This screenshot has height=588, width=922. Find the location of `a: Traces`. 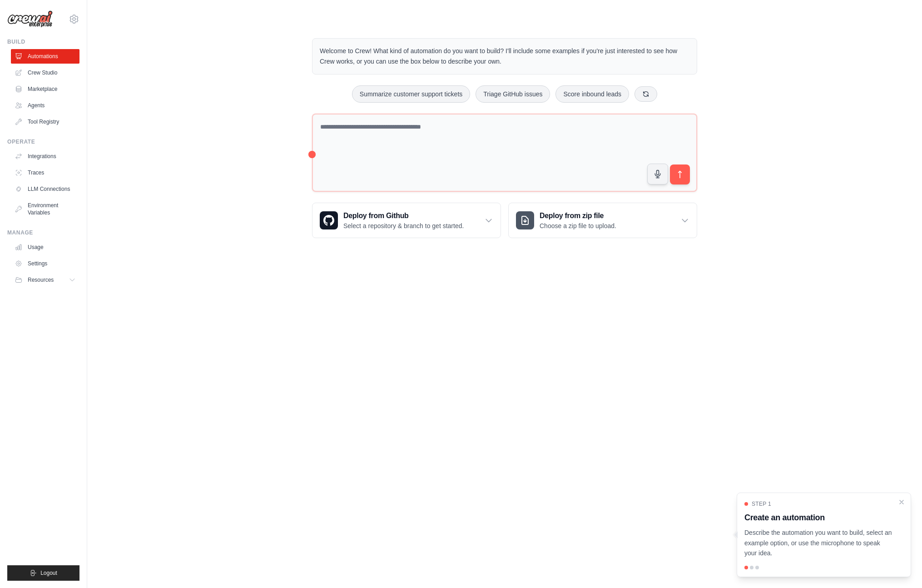

a: Traces is located at coordinates (45, 173).